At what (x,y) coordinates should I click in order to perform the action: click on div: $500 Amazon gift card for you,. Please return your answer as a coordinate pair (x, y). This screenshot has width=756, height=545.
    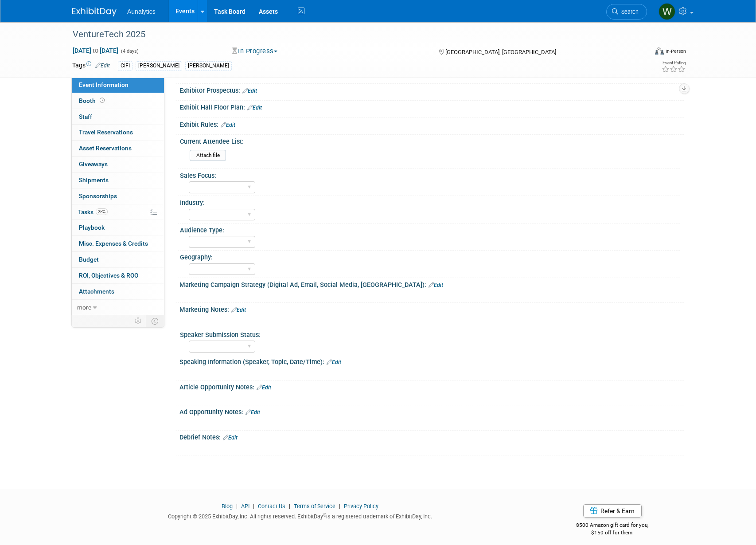
    Looking at the image, I should click on (613, 526).